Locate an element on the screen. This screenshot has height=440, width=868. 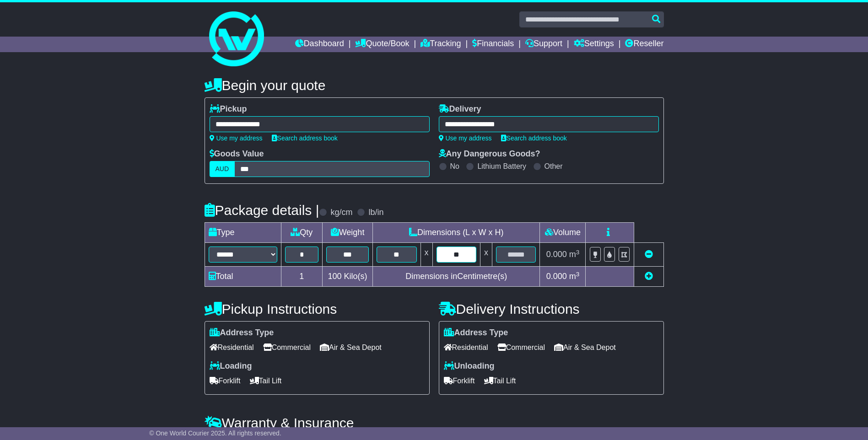
td: Volume is located at coordinates (563, 233).